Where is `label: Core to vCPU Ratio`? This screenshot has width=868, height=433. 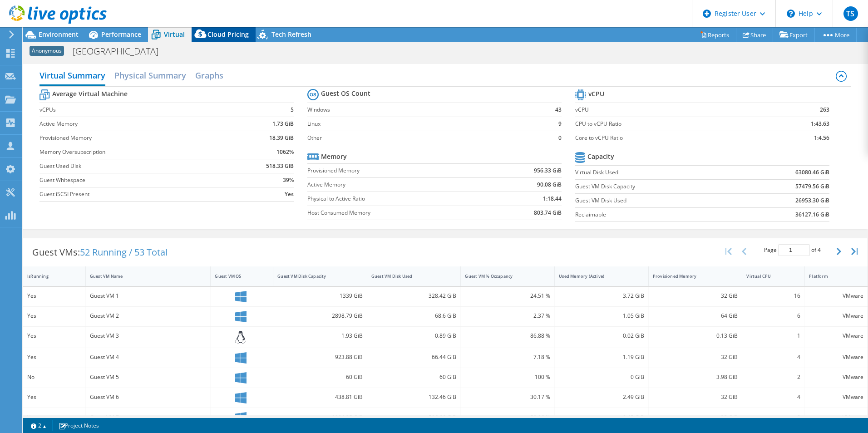
label: Core to vCPU Ratio is located at coordinates (669, 138).